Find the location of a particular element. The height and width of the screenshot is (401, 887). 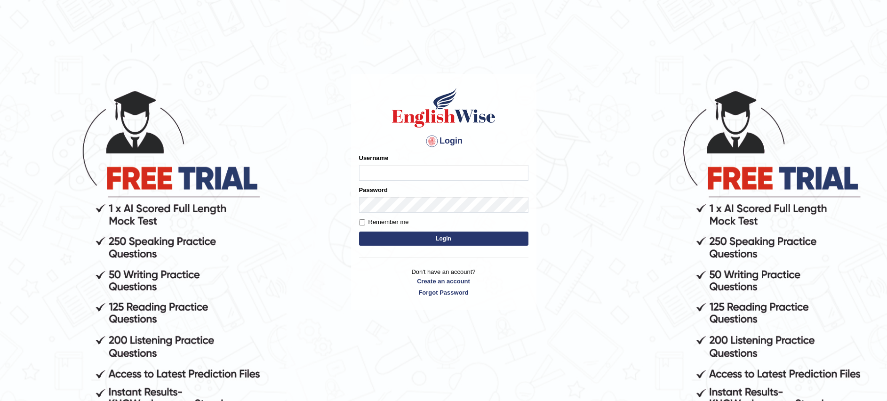

p: Don't have an account? is located at coordinates (444, 282).